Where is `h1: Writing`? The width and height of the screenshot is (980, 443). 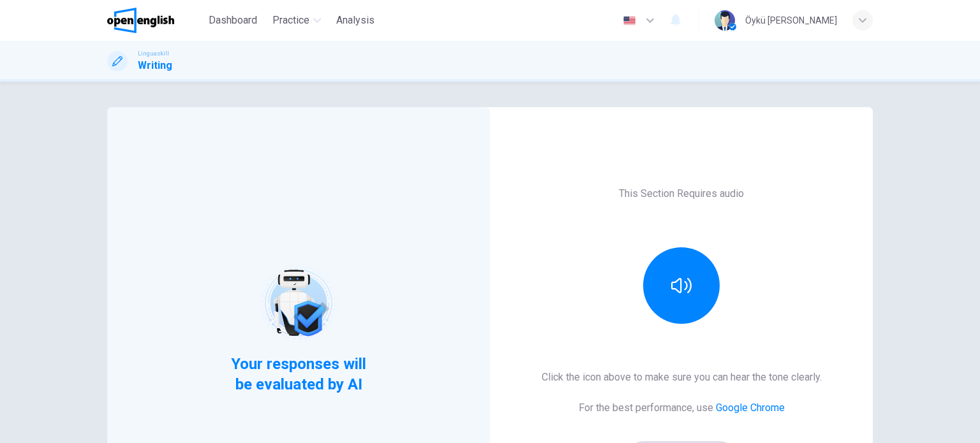
h1: Writing is located at coordinates (155, 65).